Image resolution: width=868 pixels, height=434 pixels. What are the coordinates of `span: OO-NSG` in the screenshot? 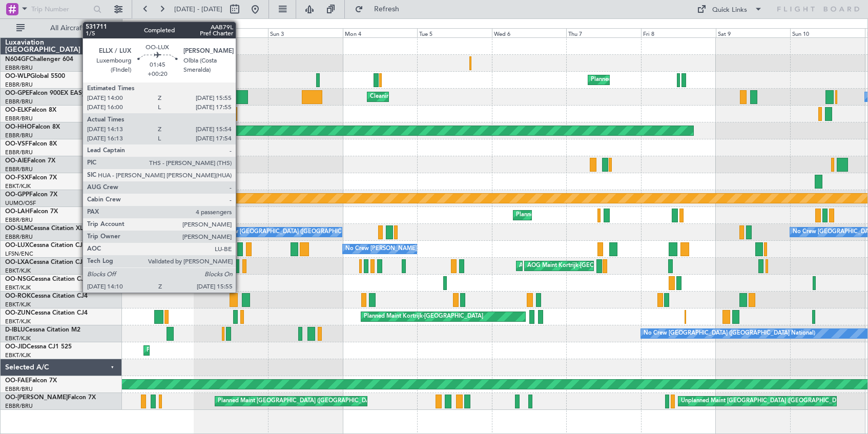 It's located at (18, 279).